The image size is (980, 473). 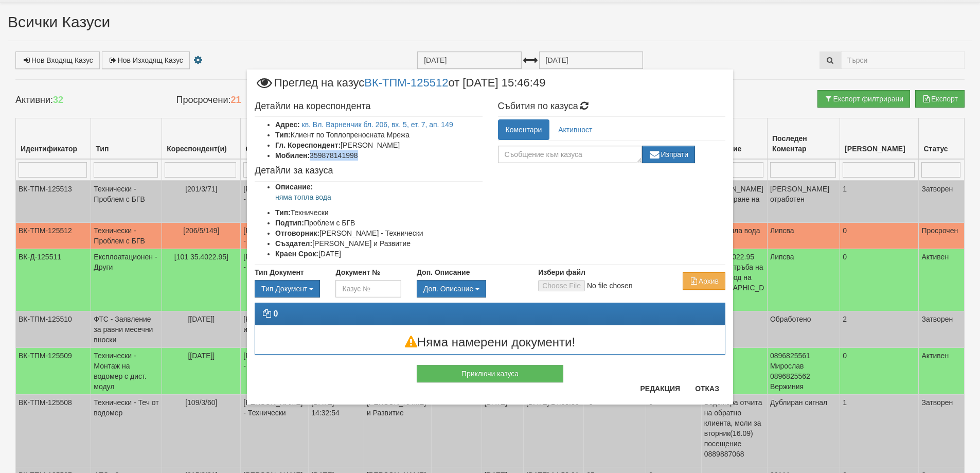 What do you see at coordinates (490, 374) in the screenshot?
I see `button: Приключи казуса` at bounding box center [490, 374].